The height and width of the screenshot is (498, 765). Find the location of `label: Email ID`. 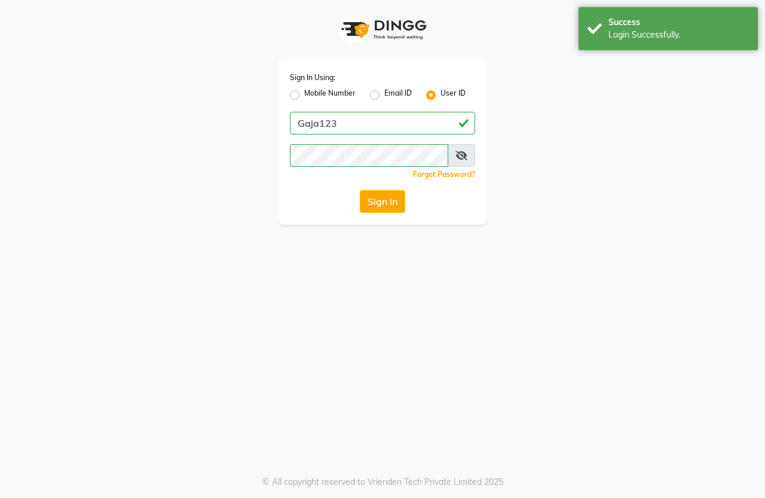

label: Email ID is located at coordinates (398, 95).